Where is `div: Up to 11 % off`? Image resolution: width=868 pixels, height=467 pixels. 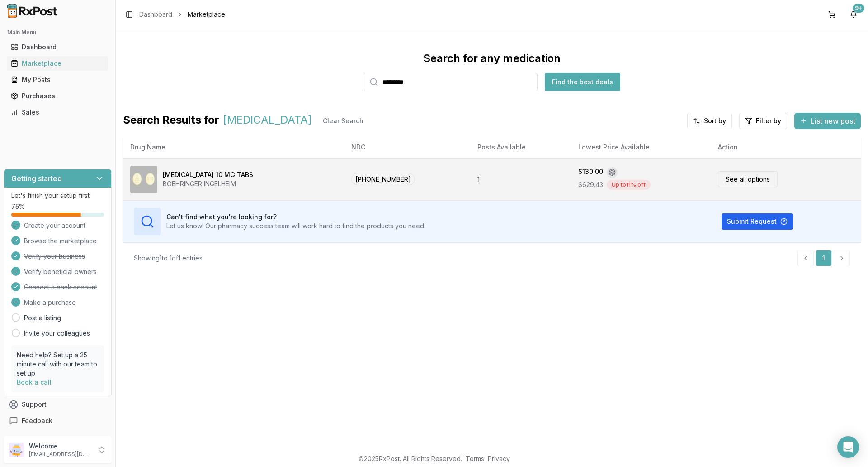 div: Up to 11 % off is located at coordinates (629, 185).